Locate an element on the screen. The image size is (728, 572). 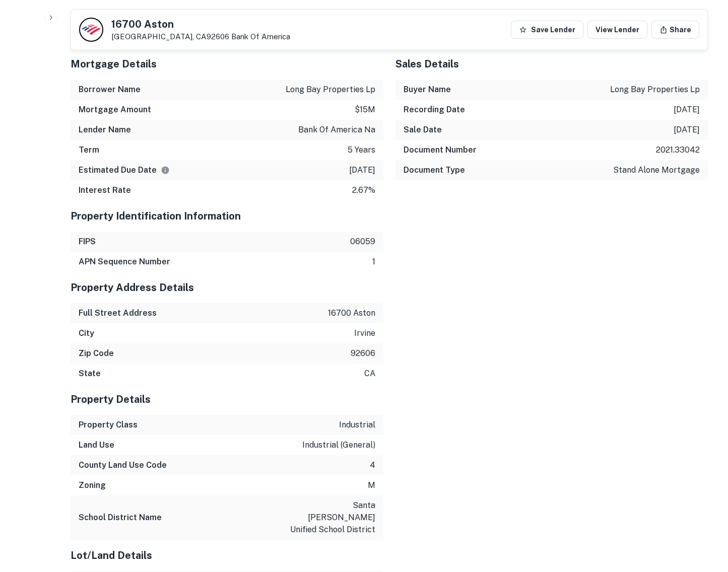
h6: City is located at coordinates (86, 334).